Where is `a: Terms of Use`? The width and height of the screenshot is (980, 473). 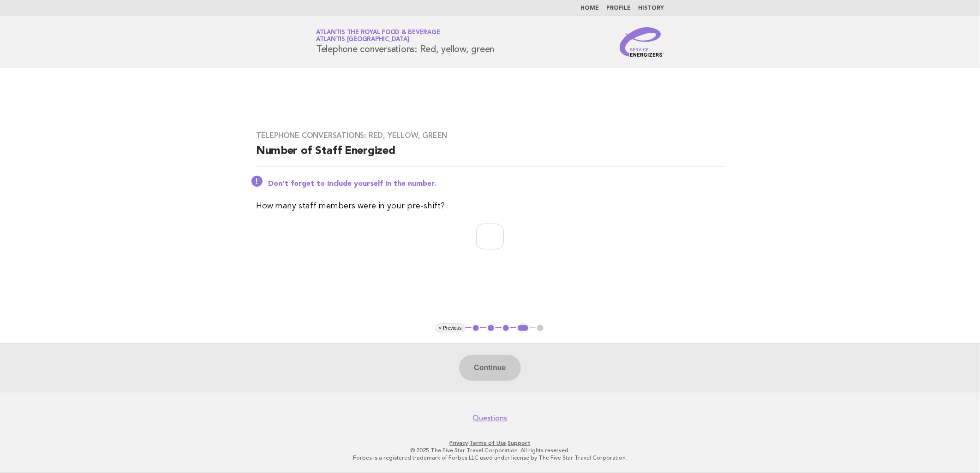 a: Terms of Use is located at coordinates (488, 443).